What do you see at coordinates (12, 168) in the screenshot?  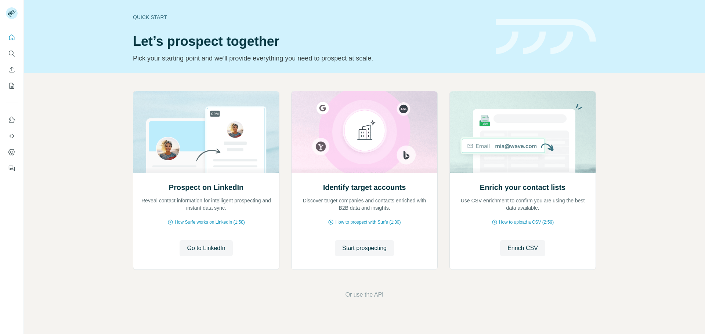 I see `button: Feedback` at bounding box center [12, 168].